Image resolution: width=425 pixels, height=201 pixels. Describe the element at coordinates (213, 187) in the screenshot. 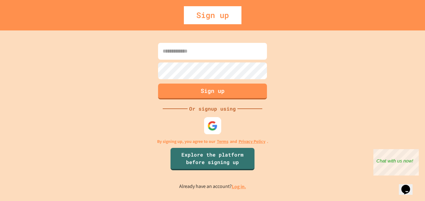

I see `p: Already have an account?` at that location.